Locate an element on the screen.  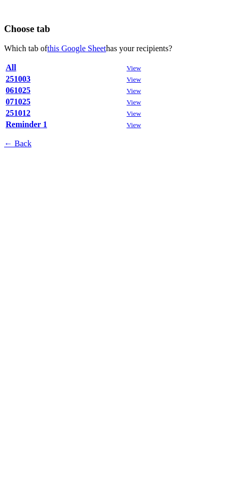
strong: 251012 is located at coordinates (18, 113).